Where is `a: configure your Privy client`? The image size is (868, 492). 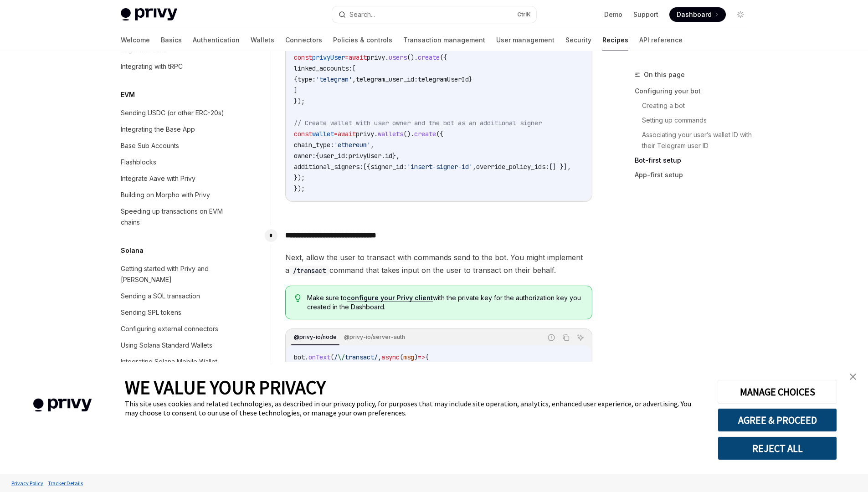 a: configure your Privy client is located at coordinates (390, 298).